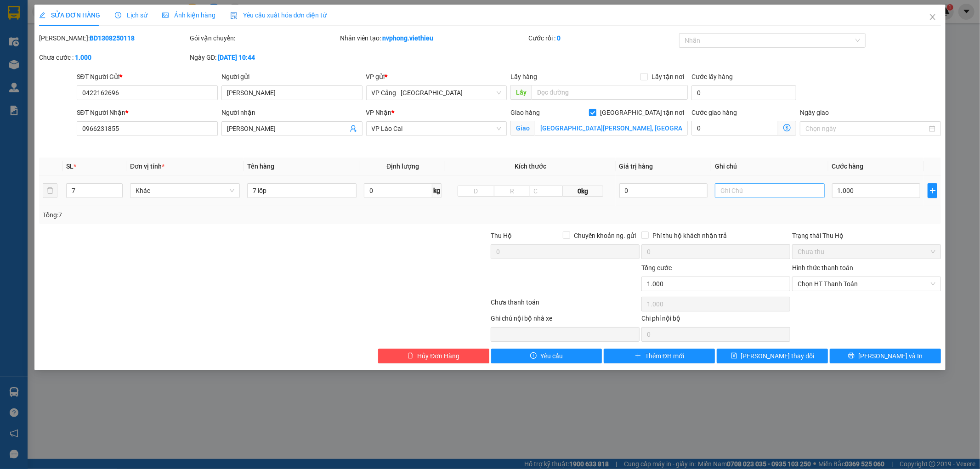 This screenshot has width=980, height=469. I want to click on div: Tổng: 7, so click(211, 214).